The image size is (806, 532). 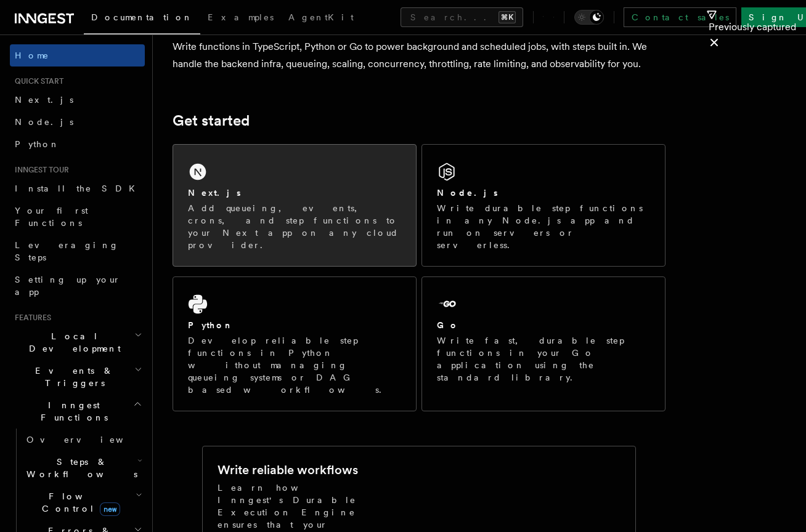 I want to click on a: Your first Functions, so click(x=77, y=217).